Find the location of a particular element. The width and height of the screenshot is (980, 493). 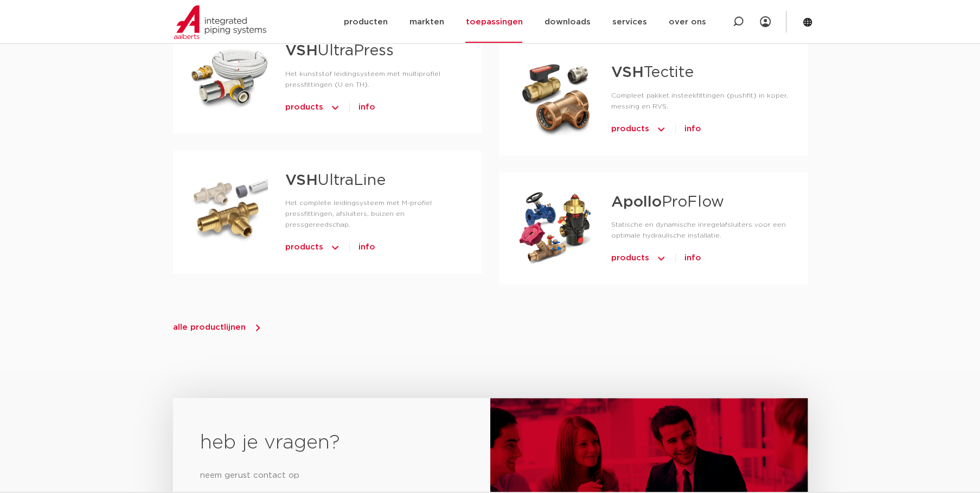

p: Statische en dynamische inregelafsluiters voor een optimale hydraulische installatie. is located at coordinates (701, 230).